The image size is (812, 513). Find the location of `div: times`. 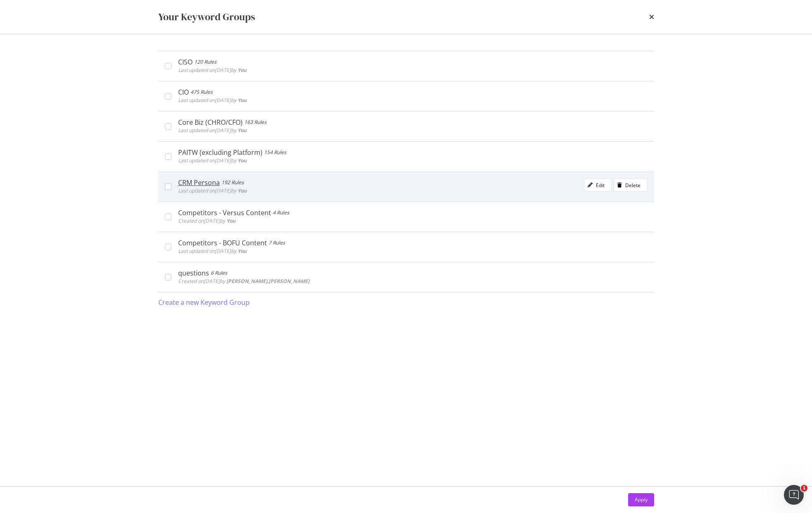

div: times is located at coordinates (652, 17).